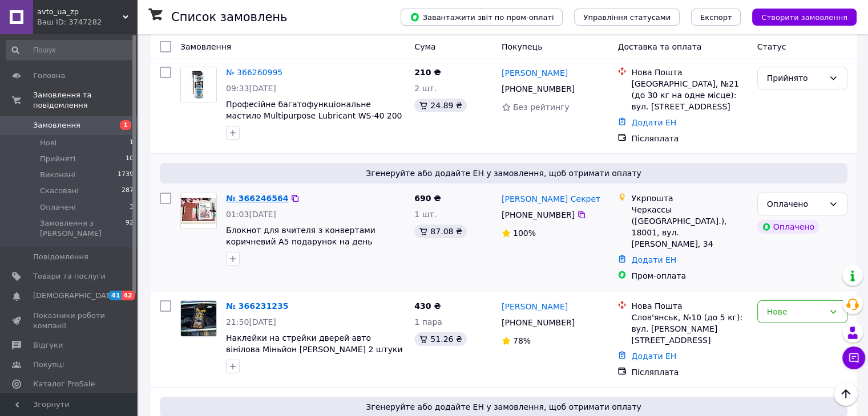 The height and width of the screenshot is (416, 868). I want to click on span: Повідомлення, so click(60, 257).